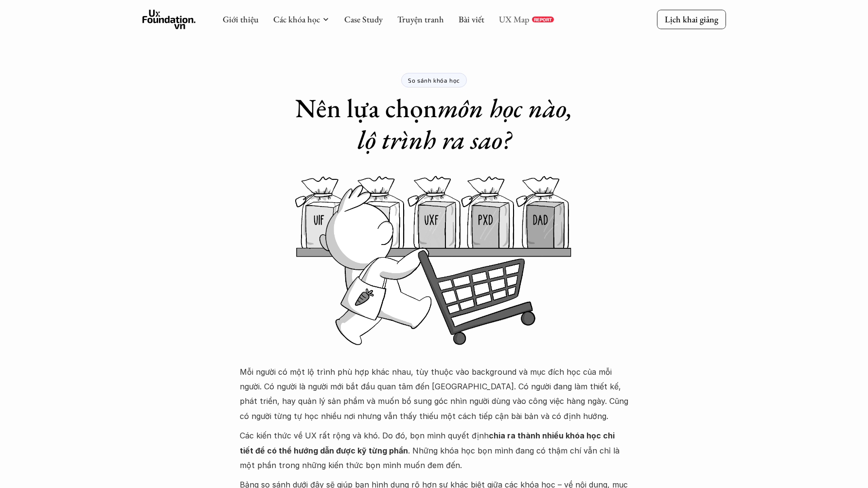 This screenshot has height=488, width=868. What do you see at coordinates (468, 123) in the screenshot?
I see `em: môn học nào, lộ trình ra sao?` at bounding box center [468, 123].